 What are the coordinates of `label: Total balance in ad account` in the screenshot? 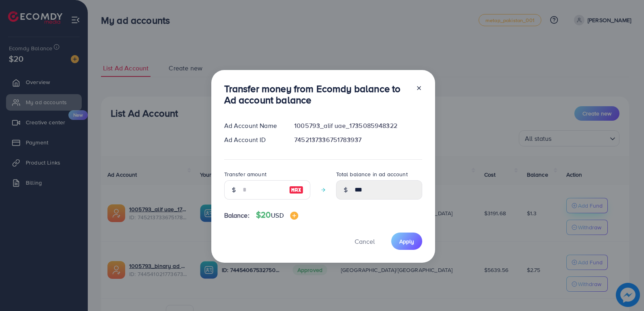 It's located at (372, 174).